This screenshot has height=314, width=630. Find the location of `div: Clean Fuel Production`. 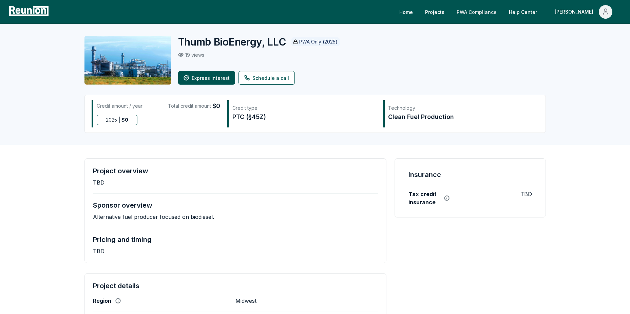

div: Clean Fuel Production is located at coordinates (460, 117).